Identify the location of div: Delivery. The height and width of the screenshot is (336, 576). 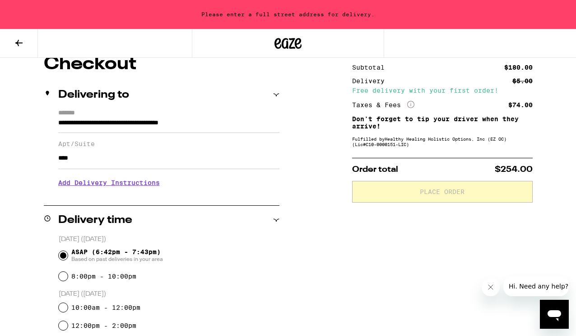
(372, 81).